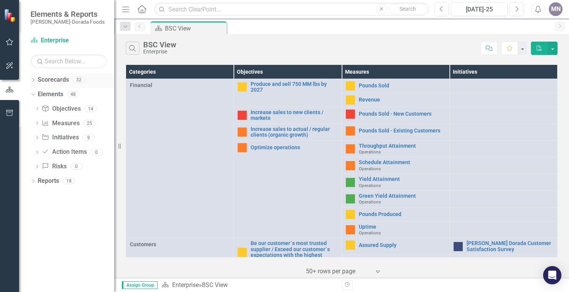 This screenshot has width=569, height=292. I want to click on a: Green Yield Attainment, so click(402, 195).